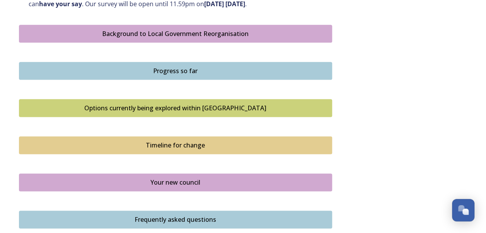 This screenshot has width=486, height=233. I want to click on button: Background to Local Government Reorganisation, so click(175, 34).